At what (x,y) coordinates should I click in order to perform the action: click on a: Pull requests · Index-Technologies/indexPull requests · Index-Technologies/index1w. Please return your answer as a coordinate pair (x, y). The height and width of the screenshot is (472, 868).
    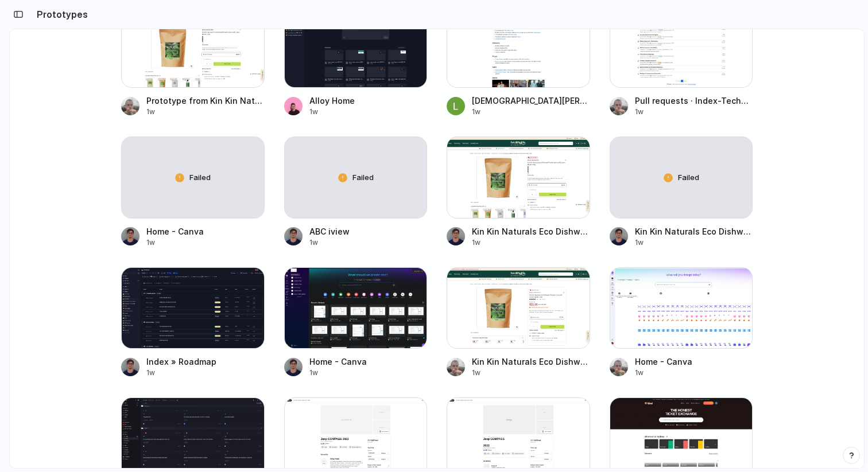
    Looking at the image, I should click on (681, 61).